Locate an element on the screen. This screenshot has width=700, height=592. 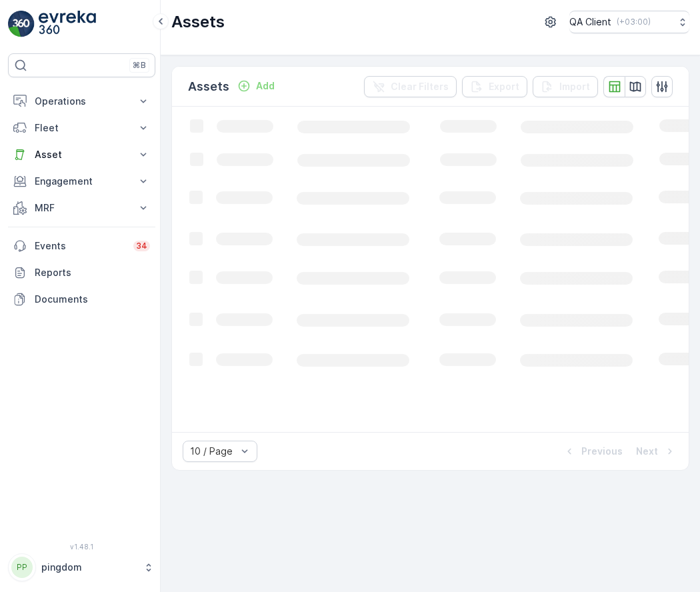
a: Events34 is located at coordinates (82, 246).